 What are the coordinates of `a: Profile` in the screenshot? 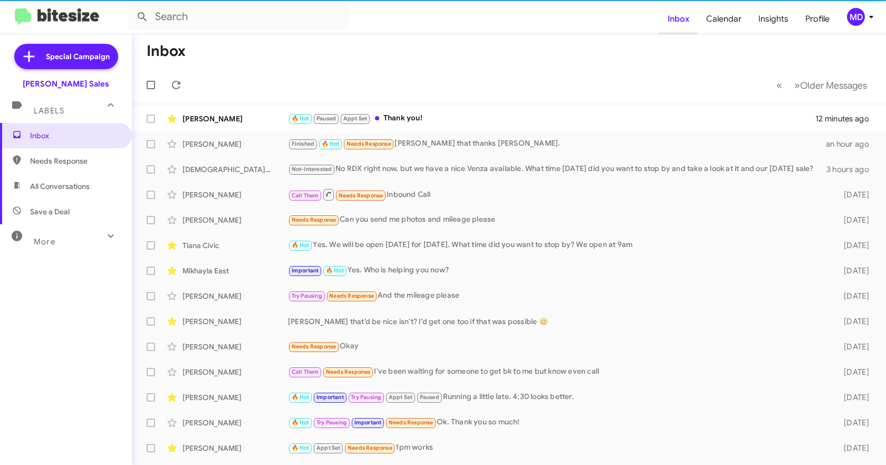 It's located at (817, 19).